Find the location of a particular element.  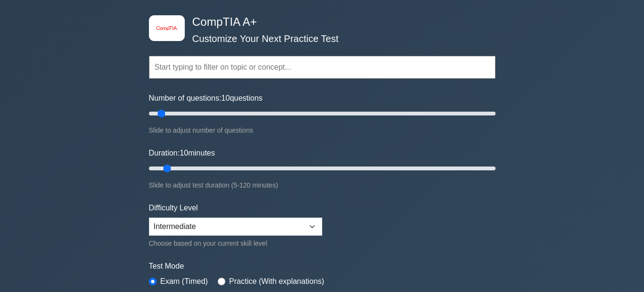

div: Slide to adjust number of questions is located at coordinates (322, 130).